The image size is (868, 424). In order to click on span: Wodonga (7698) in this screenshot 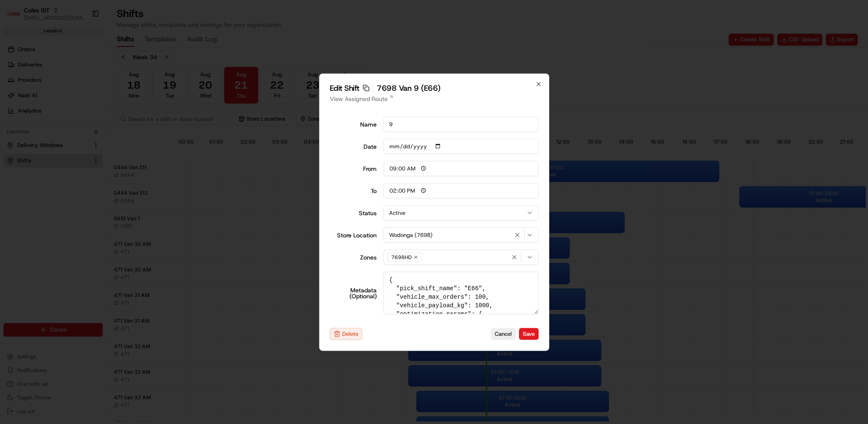, I will do `click(411, 235)`.